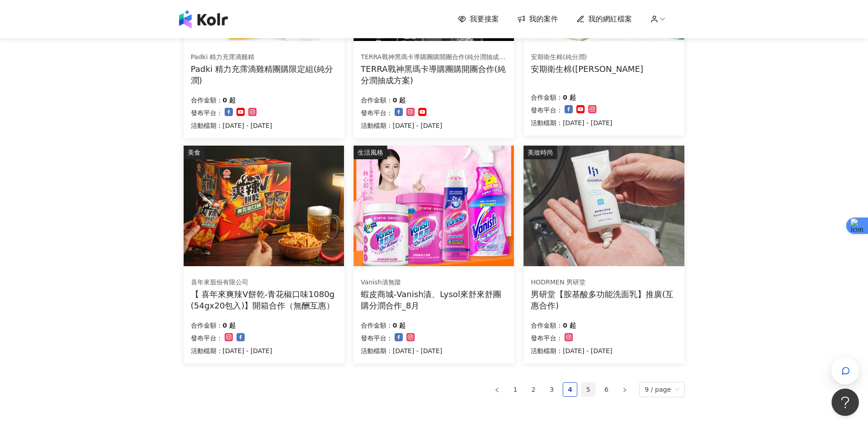  What do you see at coordinates (497, 390) in the screenshot?
I see `span: left` at bounding box center [497, 390].